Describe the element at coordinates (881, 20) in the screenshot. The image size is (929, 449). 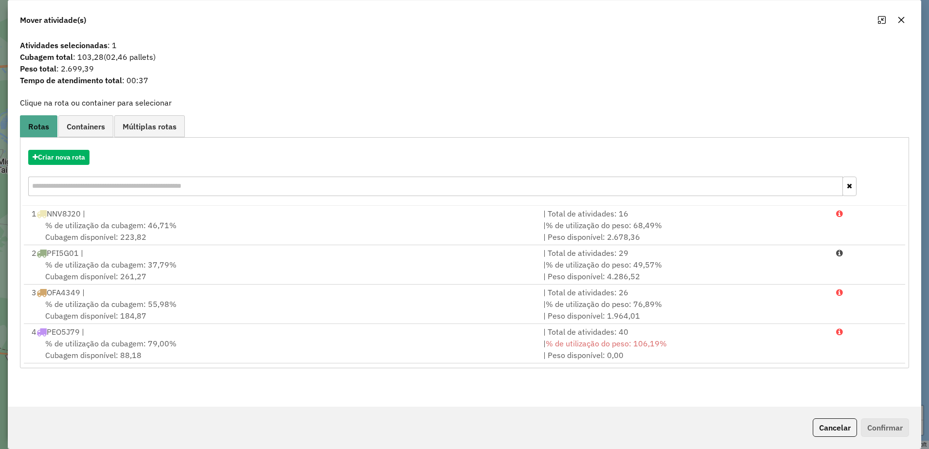
I see `button: Maximize` at that location.